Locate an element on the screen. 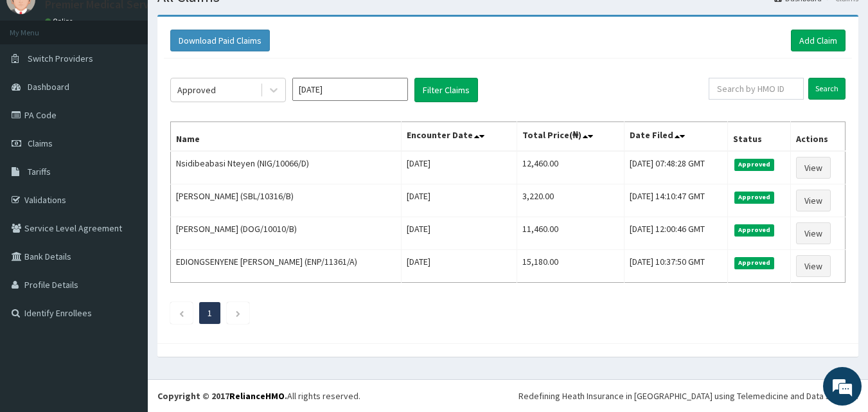 This screenshot has height=412, width=868. span: Dashboard is located at coordinates (49, 87).